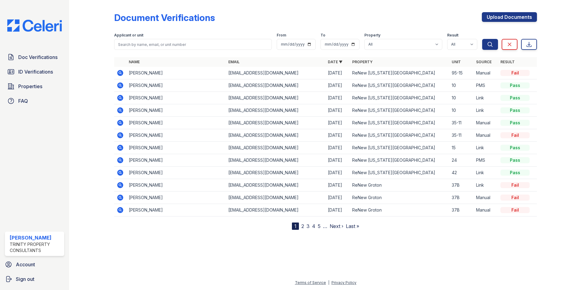  Describe the element at coordinates (234, 62) in the screenshot. I see `a: Email` at that location.